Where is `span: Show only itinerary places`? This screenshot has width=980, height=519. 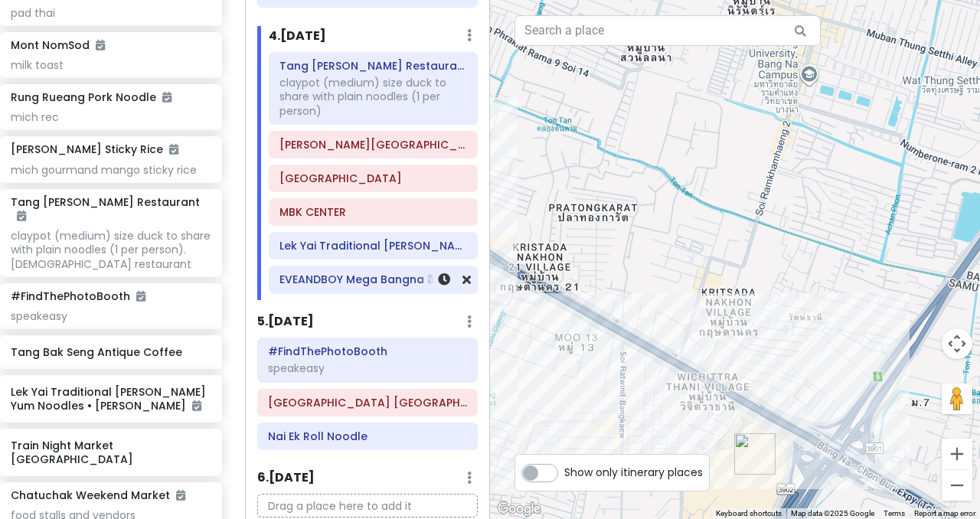 span: Show only itinerary places is located at coordinates (633, 473).